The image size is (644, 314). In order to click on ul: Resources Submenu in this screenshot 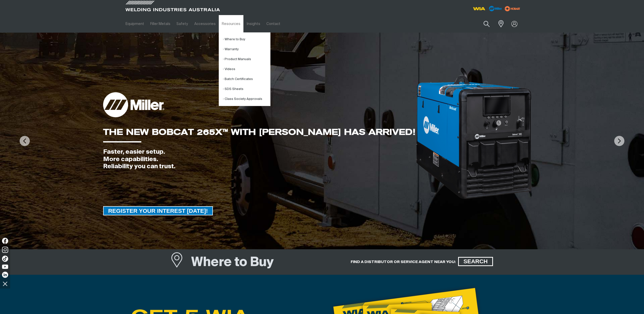, I will do `click(244, 69)`.